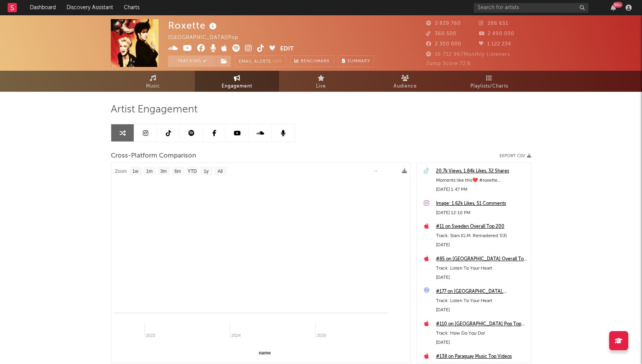 The image size is (642, 364). I want to click on text: 2023, so click(151, 335).